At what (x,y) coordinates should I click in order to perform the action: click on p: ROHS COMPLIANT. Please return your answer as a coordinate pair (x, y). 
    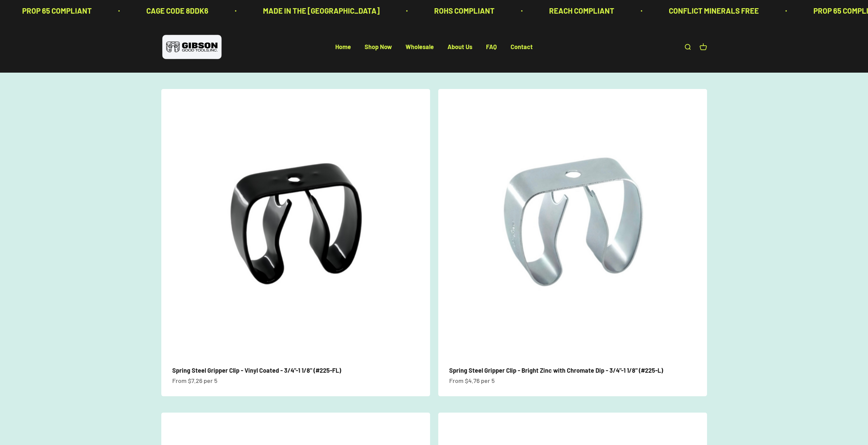
    Looking at the image, I should click on (464, 10).